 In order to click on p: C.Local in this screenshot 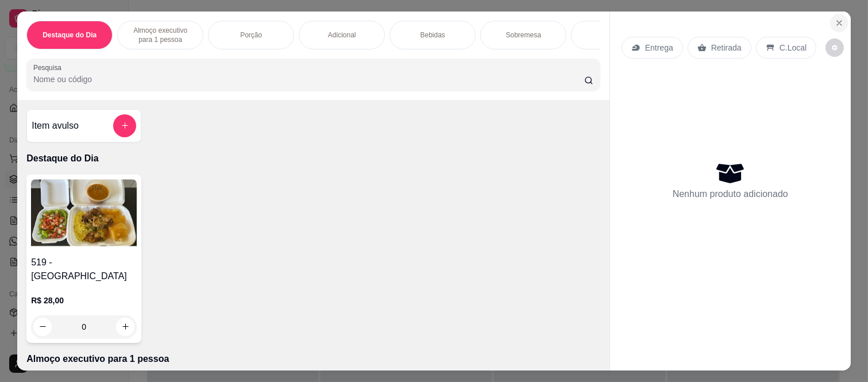, I will do `click(792, 48)`.